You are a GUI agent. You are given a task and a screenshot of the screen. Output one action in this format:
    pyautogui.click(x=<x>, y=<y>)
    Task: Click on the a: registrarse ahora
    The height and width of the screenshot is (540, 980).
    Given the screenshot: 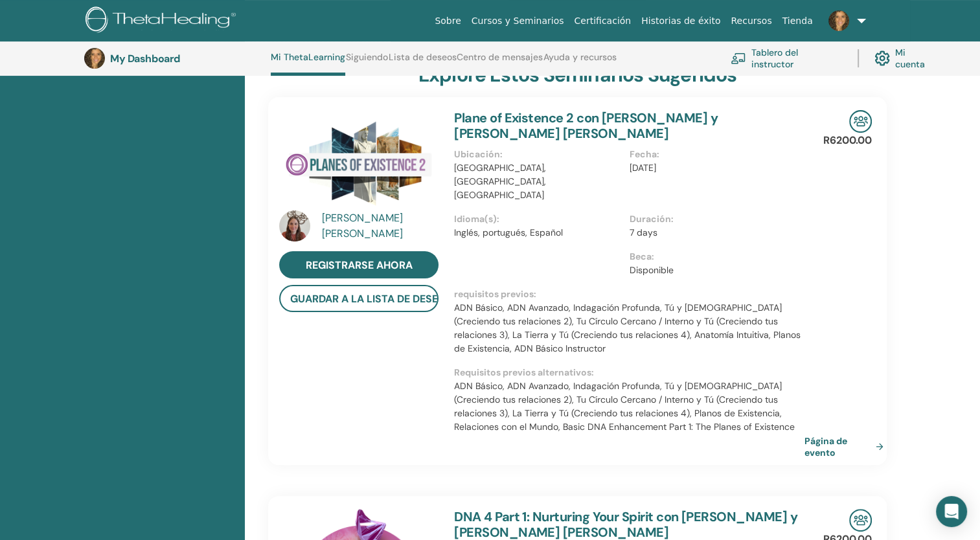 What is the action you would take?
    pyautogui.click(x=359, y=265)
    